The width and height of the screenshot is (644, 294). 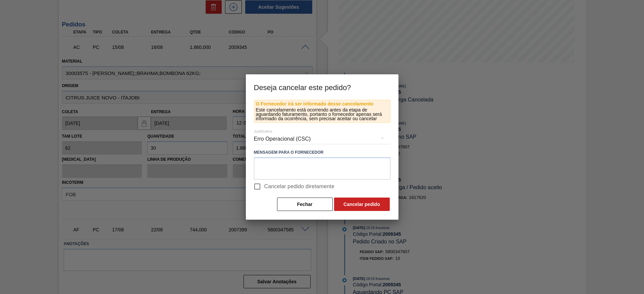 What do you see at coordinates (361, 204) in the screenshot?
I see `button: Cancelar pedido` at bounding box center [361, 204].